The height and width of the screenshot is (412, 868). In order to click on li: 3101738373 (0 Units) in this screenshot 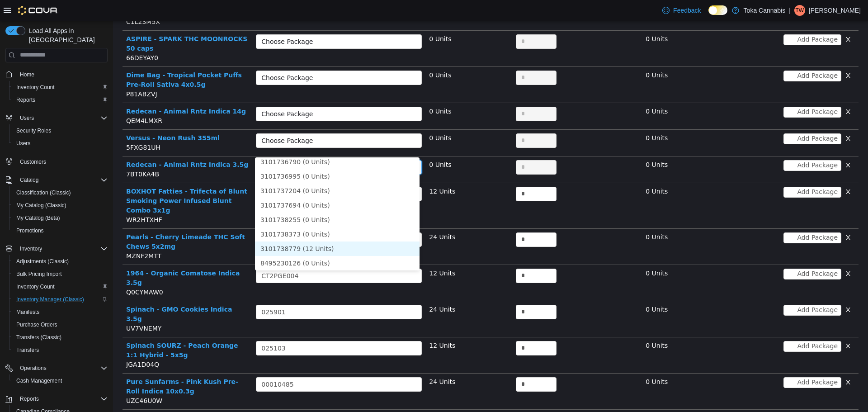, I will do `click(224, 214)`.